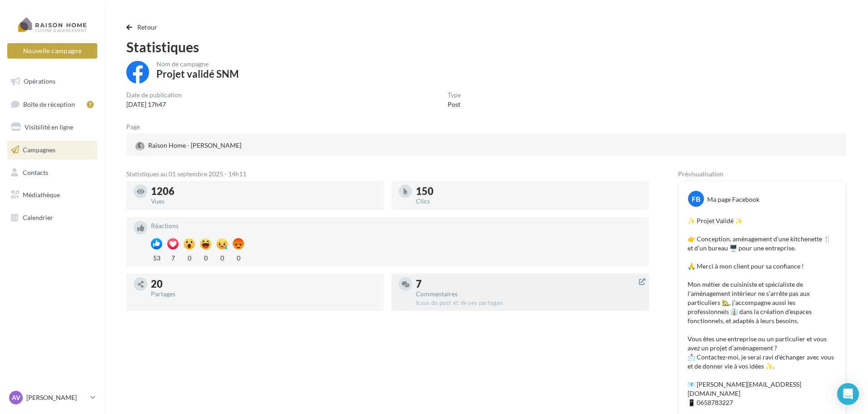 This screenshot has height=414, width=868. I want to click on a: Opérations, so click(52, 81).